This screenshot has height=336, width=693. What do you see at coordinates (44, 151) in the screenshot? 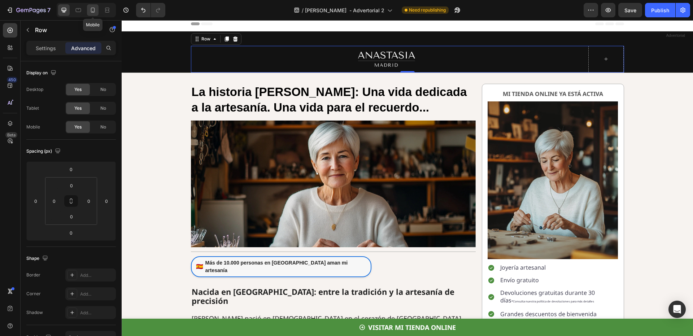
I see `div: Spacing (px)` at bounding box center [44, 151].